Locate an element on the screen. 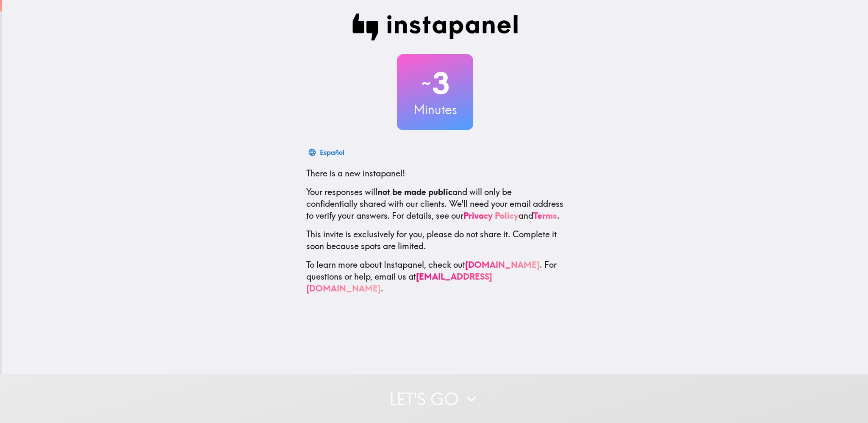 This screenshot has width=868, height=423. img: Instapanel is located at coordinates (435, 27).